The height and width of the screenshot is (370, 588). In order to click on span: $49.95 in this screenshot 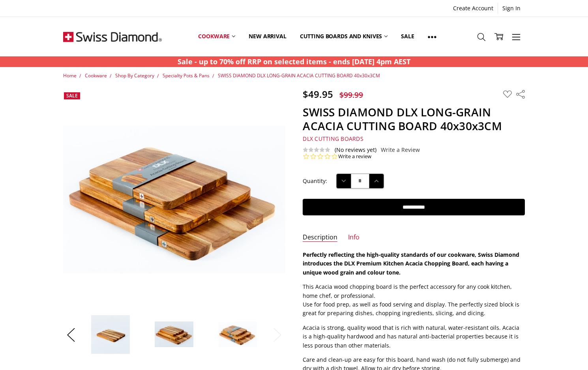, I will do `click(318, 94)`.